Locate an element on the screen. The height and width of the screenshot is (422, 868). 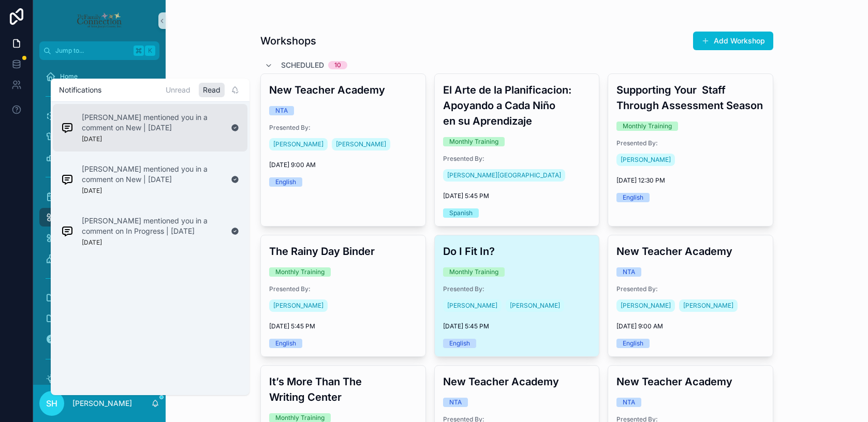
span: SH is located at coordinates (52, 403).